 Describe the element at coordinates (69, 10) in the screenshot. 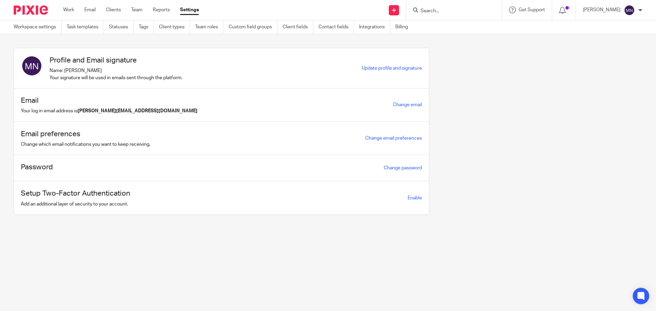

I see `a: Work` at that location.